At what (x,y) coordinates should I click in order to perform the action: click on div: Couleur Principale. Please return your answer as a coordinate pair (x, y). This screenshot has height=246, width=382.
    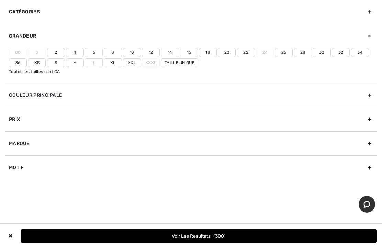
    Looking at the image, I should click on (191, 95).